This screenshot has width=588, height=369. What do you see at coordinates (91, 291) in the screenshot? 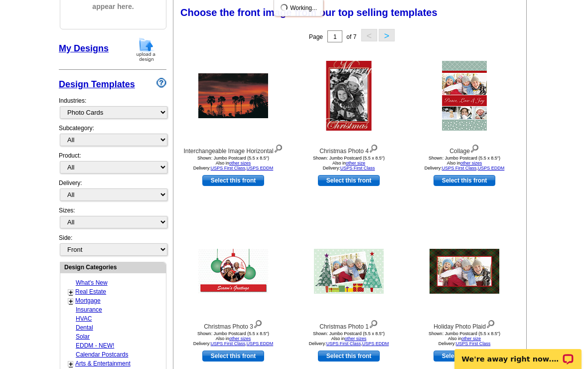
I see `a: Real Estate` at bounding box center [91, 291].